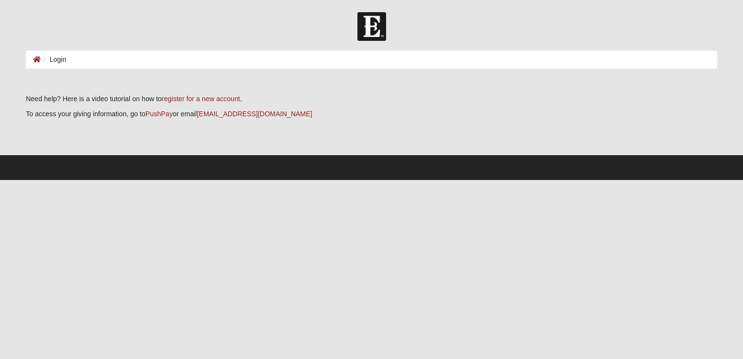 The width and height of the screenshot is (743, 359). What do you see at coordinates (201, 99) in the screenshot?
I see `a: register for a new account` at bounding box center [201, 99].